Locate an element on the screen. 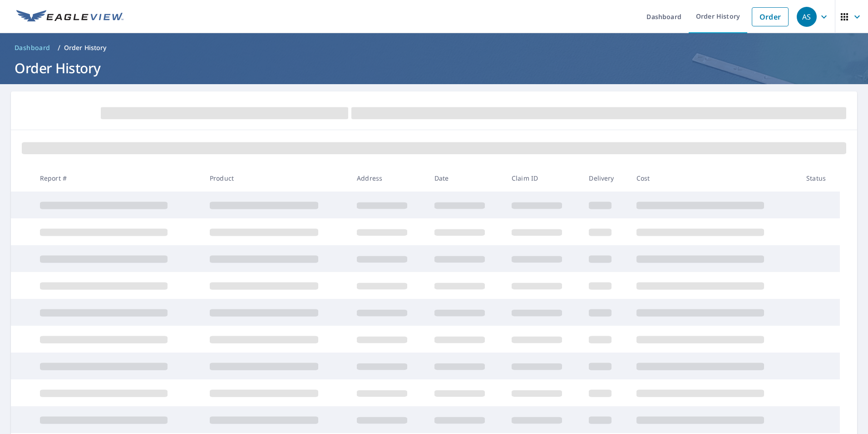 This screenshot has width=868, height=434. p: Order History is located at coordinates (86, 47).